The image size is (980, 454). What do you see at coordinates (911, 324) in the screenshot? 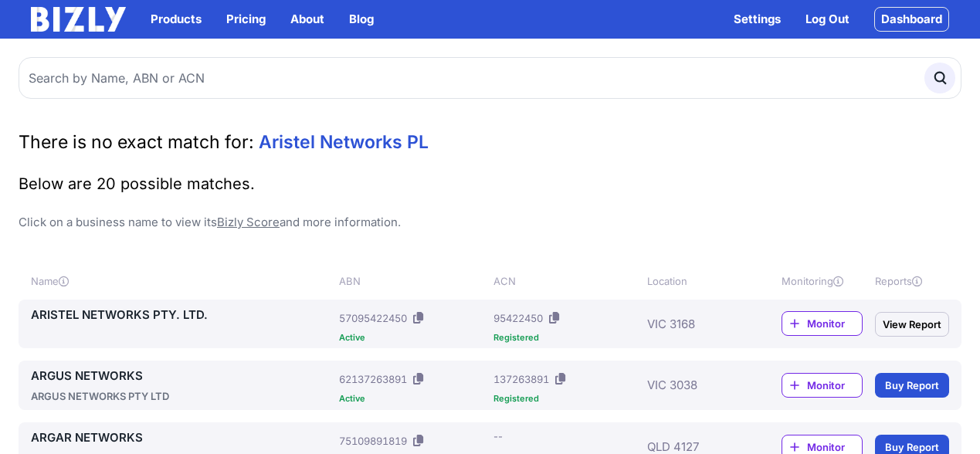
I see `a: View Report` at bounding box center [911, 324].